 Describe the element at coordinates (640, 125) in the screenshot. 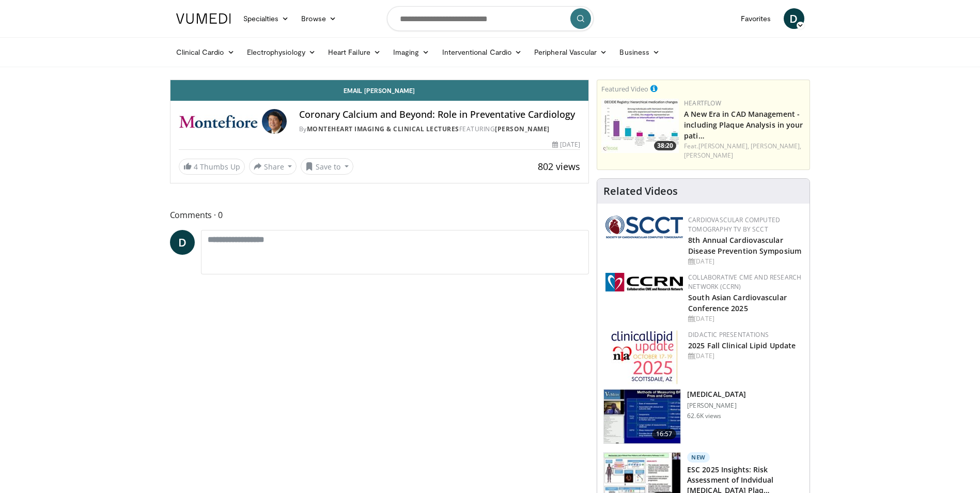

I see `img: 738d0e2d-290f-4d89-8861-908fb8b721dc.150x105_q85_crop-smart_upscale.jpg` at that location.